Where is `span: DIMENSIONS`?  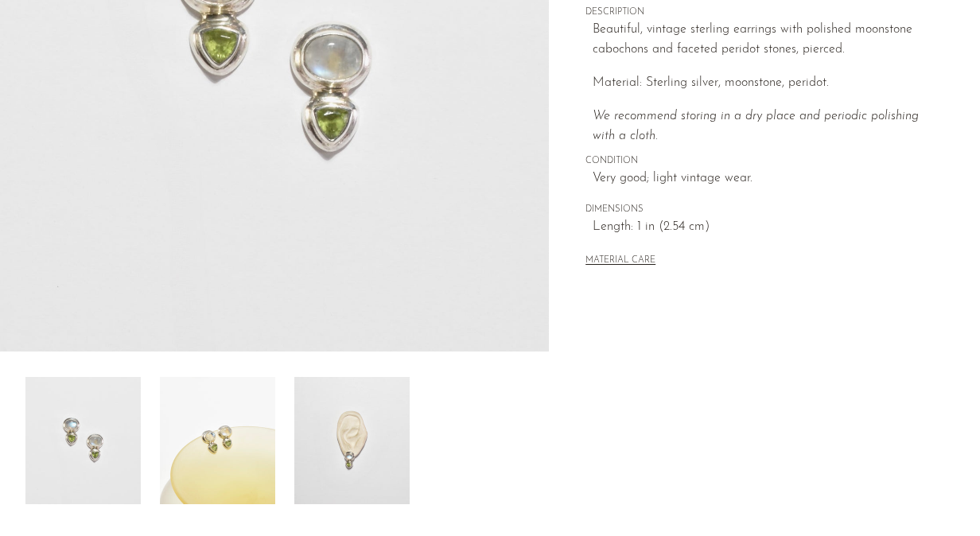 span: DIMENSIONS is located at coordinates (764, 210).